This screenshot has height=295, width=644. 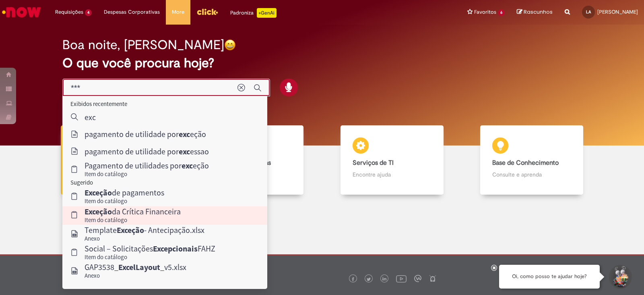 I want to click on img: happy-face.png, so click(x=230, y=45).